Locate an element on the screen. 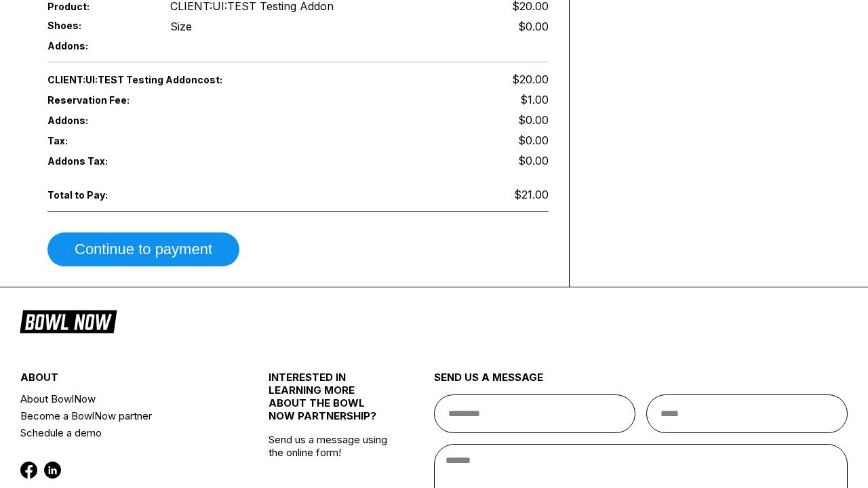  span: Total to Pay: is located at coordinates (98, 194).